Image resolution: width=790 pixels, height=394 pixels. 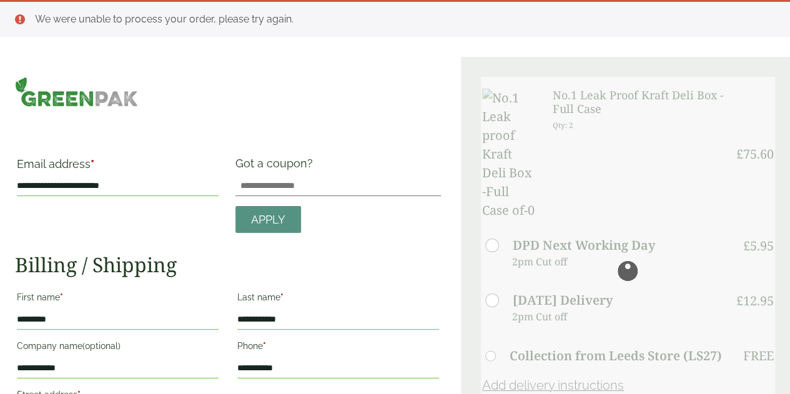 What do you see at coordinates (402, 19) in the screenshot?
I see `li: We were unable to process your order, please try again.` at bounding box center [402, 19].